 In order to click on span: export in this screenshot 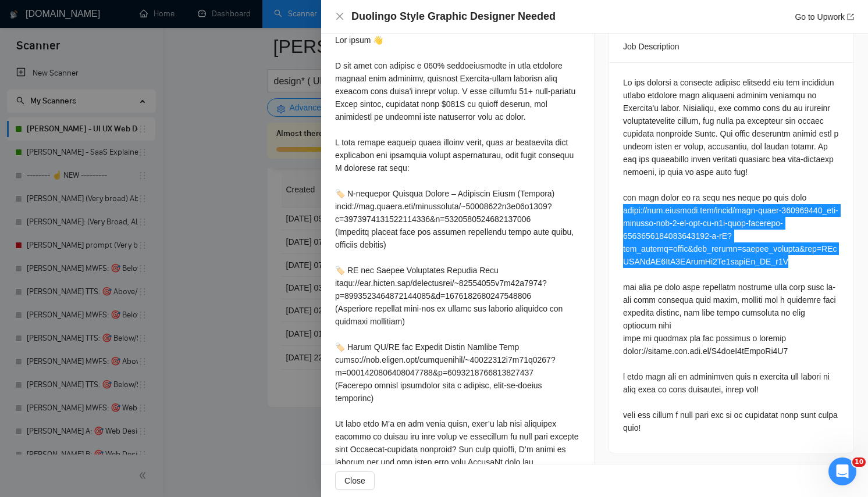, I will do `click(850, 17)`.